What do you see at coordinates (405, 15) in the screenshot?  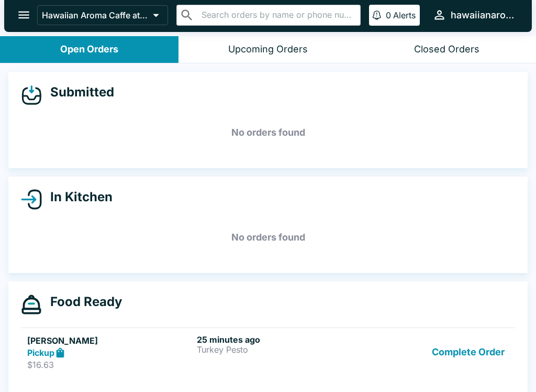 I see `p: Alerts` at bounding box center [405, 15].